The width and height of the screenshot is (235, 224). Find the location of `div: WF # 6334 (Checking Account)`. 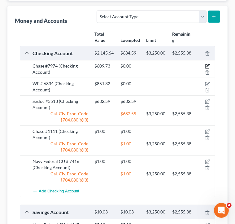

div: WF # 6334 (Checking Account) is located at coordinates (60, 87).